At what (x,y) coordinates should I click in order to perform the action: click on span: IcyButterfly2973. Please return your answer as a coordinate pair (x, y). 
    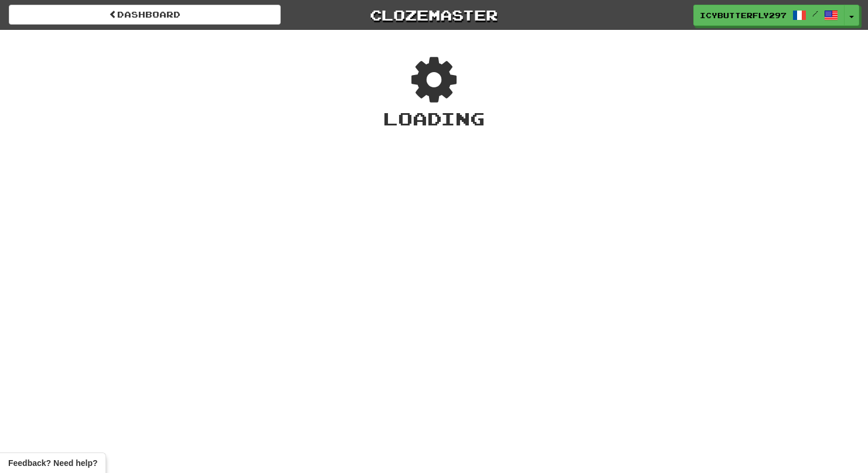
    Looking at the image, I should click on (744, 15).